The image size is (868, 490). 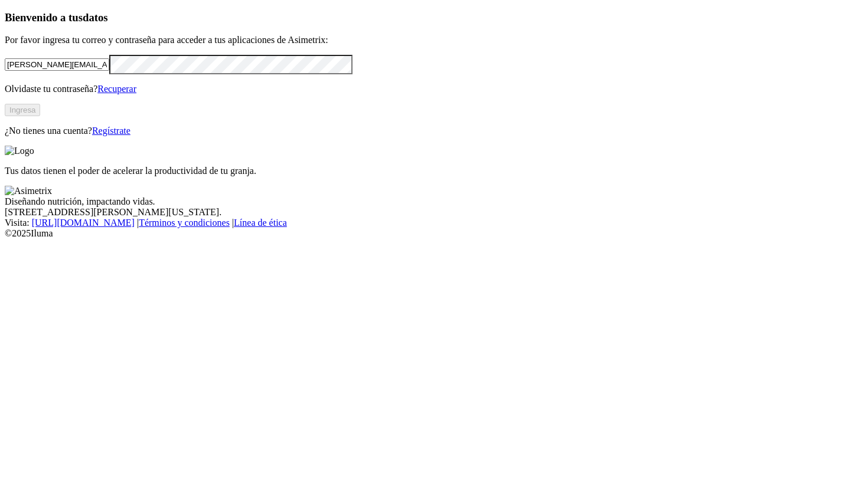 I want to click on img: Logo, so click(x=19, y=151).